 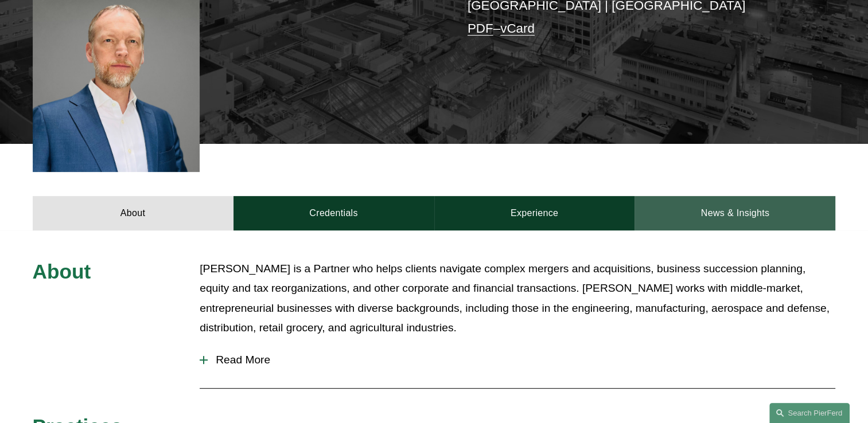 What do you see at coordinates (480, 28) in the screenshot?
I see `a: PDF` at bounding box center [480, 28].